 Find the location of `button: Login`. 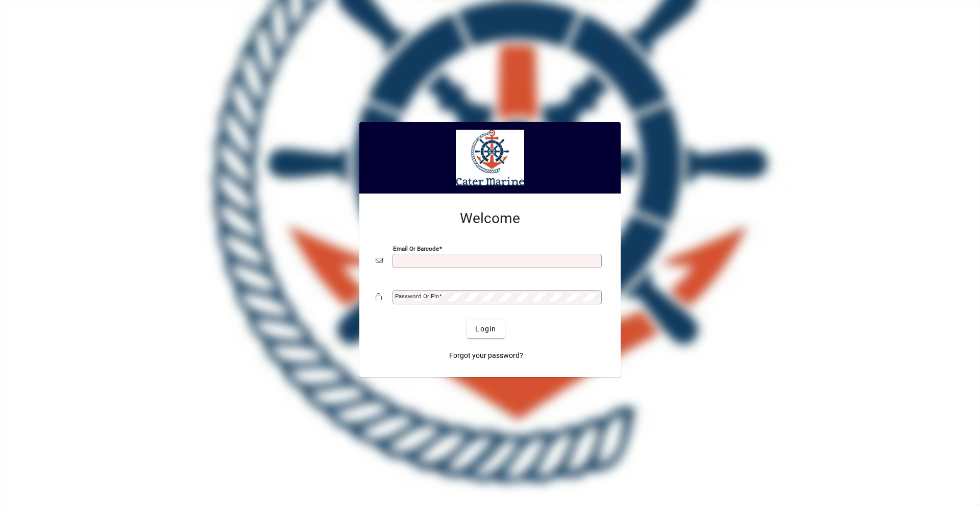

button: Login is located at coordinates (485, 329).